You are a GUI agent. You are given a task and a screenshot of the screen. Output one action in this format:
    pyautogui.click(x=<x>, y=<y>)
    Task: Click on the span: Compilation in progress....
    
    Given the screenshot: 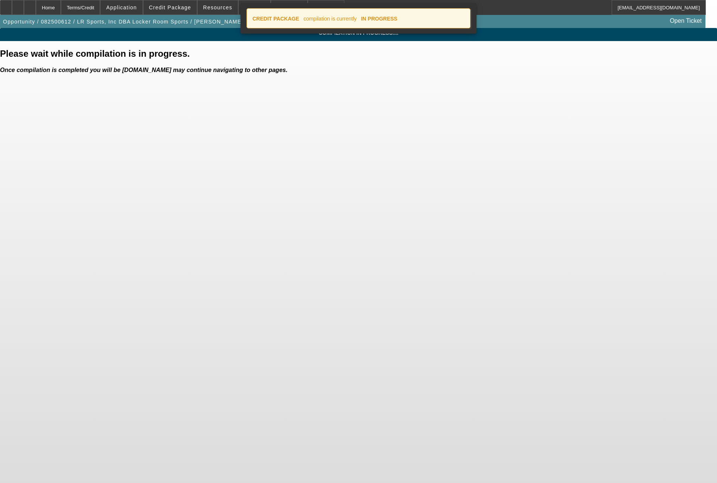 What is the action you would take?
    pyautogui.click(x=359, y=33)
    